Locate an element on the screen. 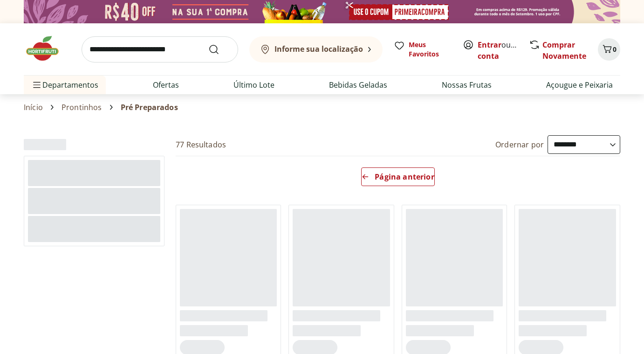  a: Meus Favoritos is located at coordinates (423, 49).